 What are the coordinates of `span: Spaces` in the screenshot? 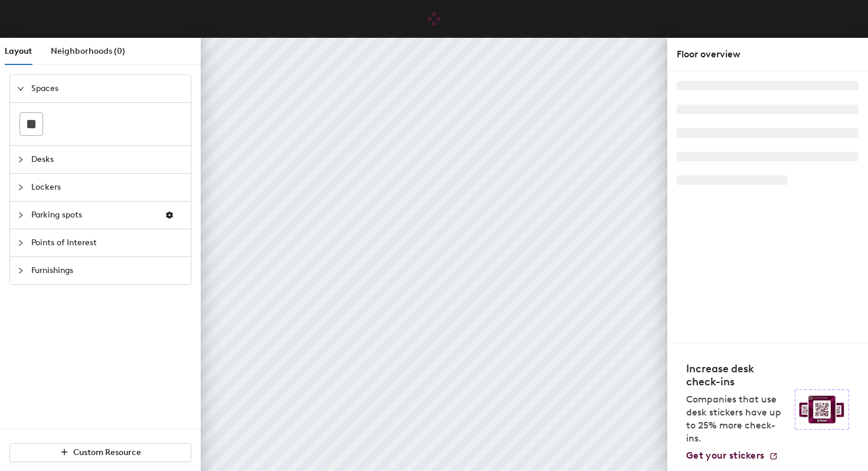 It's located at (107, 89).